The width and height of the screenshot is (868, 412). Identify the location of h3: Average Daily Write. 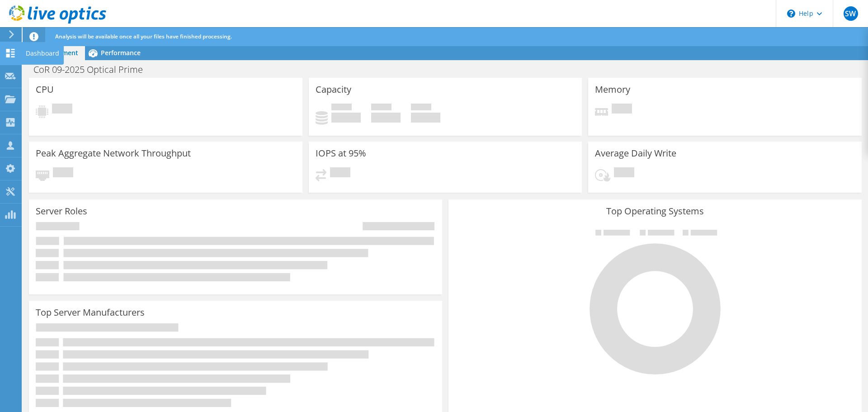
(635, 153).